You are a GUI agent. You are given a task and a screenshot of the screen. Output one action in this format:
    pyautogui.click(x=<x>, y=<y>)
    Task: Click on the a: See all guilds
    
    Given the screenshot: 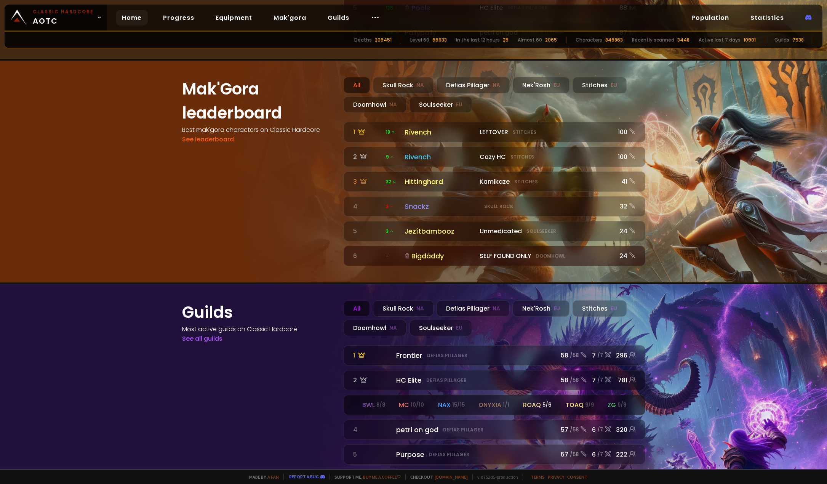 What is the action you would take?
    pyautogui.click(x=202, y=338)
    